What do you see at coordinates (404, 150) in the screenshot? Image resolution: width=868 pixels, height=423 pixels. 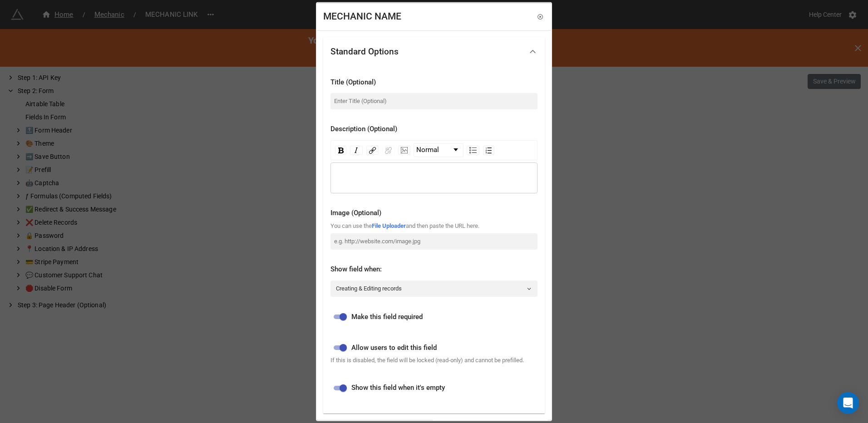 I see `div: rdw-image-control` at bounding box center [404, 150].